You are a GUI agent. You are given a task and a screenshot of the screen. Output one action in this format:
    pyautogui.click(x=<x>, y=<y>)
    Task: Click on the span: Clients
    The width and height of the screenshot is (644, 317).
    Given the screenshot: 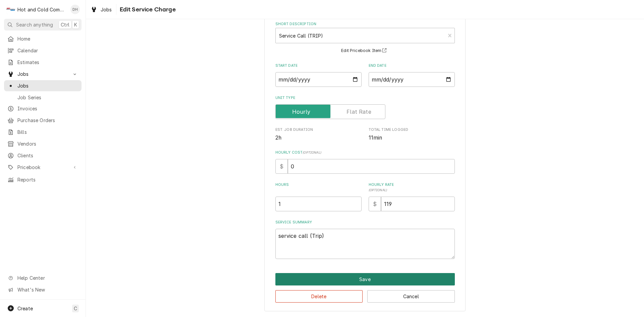 What is the action you would take?
    pyautogui.click(x=47, y=155)
    